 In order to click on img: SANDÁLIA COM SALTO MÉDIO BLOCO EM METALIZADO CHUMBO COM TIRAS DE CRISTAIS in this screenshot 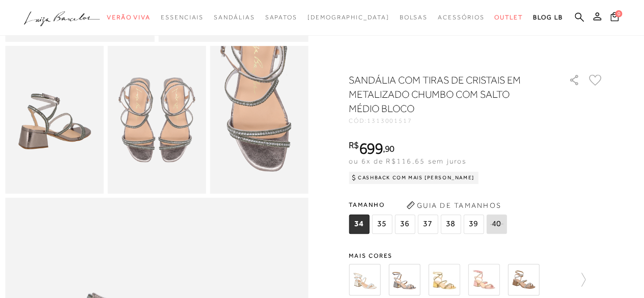, I will do `click(404, 279)`.